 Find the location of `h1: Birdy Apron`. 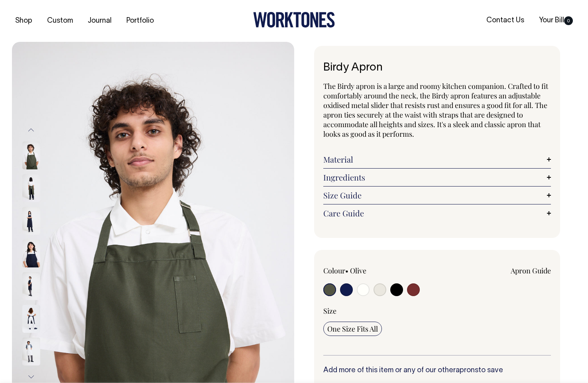

h1: Birdy Apron is located at coordinates (437, 68).